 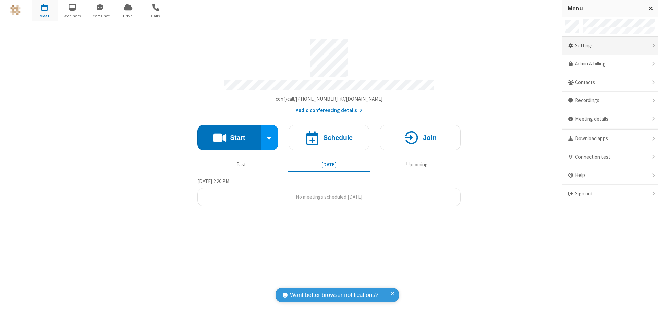 I want to click on span: Webinars, so click(x=72, y=16).